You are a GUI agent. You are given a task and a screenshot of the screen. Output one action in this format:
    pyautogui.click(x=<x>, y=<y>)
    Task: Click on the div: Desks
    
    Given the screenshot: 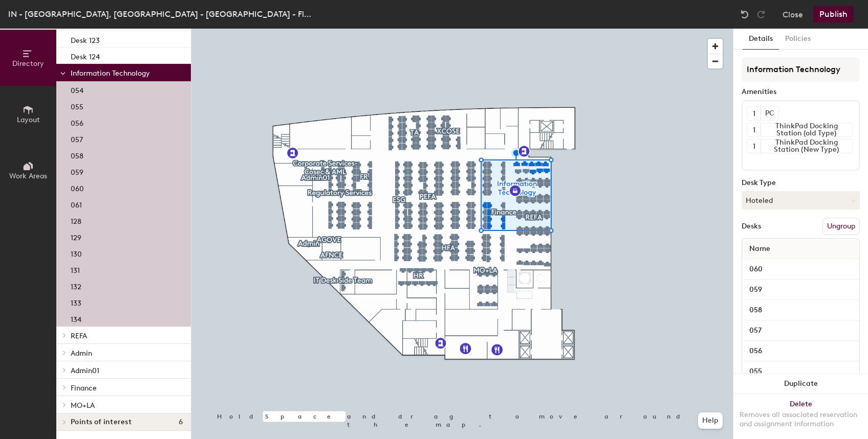 What is the action you would take?
    pyautogui.click(x=751, y=227)
    